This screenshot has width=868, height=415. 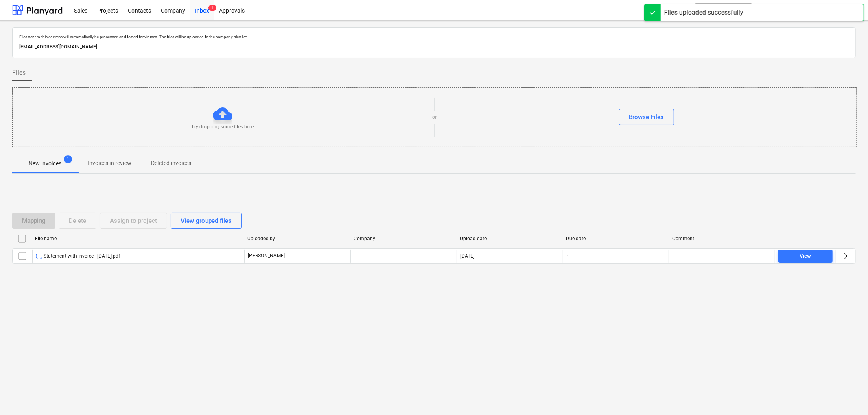 What do you see at coordinates (646, 117) in the screenshot?
I see `div: Browse Files` at bounding box center [646, 117].